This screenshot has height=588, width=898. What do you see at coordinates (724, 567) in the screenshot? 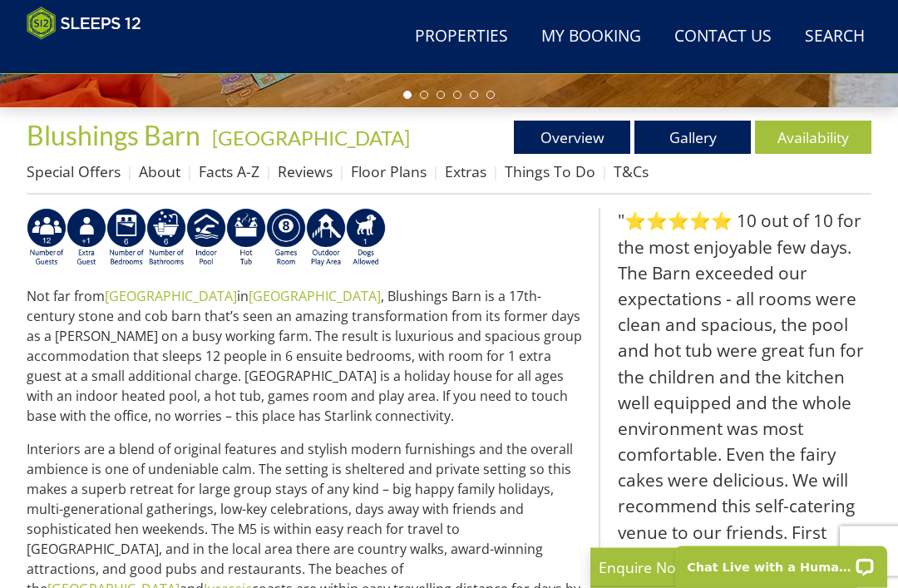
I see `p: Enquire Now` at bounding box center [724, 567].